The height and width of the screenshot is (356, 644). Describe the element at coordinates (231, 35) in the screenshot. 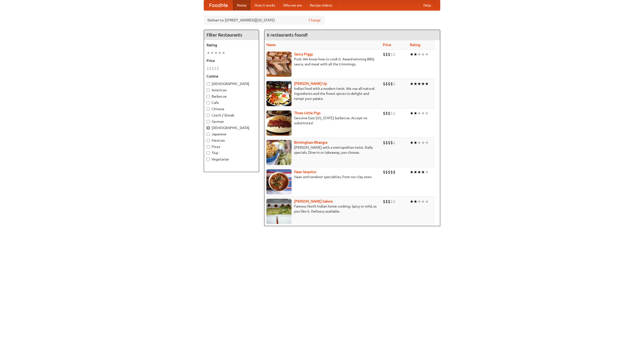

I see `h4: Filter Restaurants` at that location.